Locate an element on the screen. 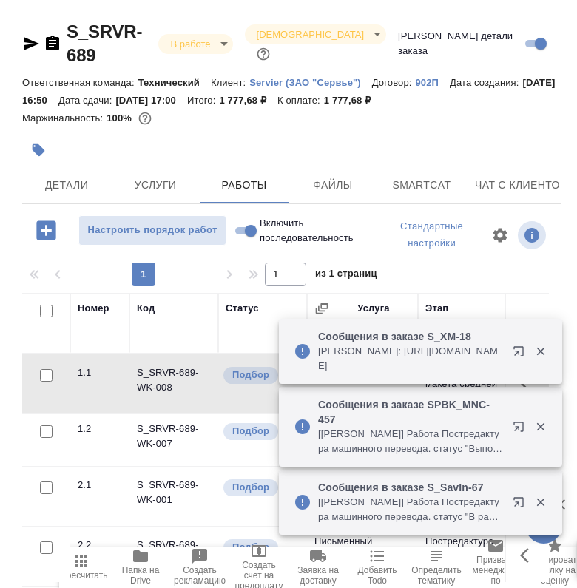 The height and width of the screenshot is (588, 577). a: Servier (ЗАО "Сервье") is located at coordinates (311, 81).